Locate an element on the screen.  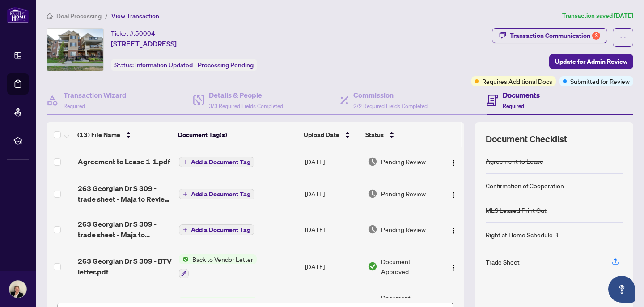
div: Status: is located at coordinates (183, 65).